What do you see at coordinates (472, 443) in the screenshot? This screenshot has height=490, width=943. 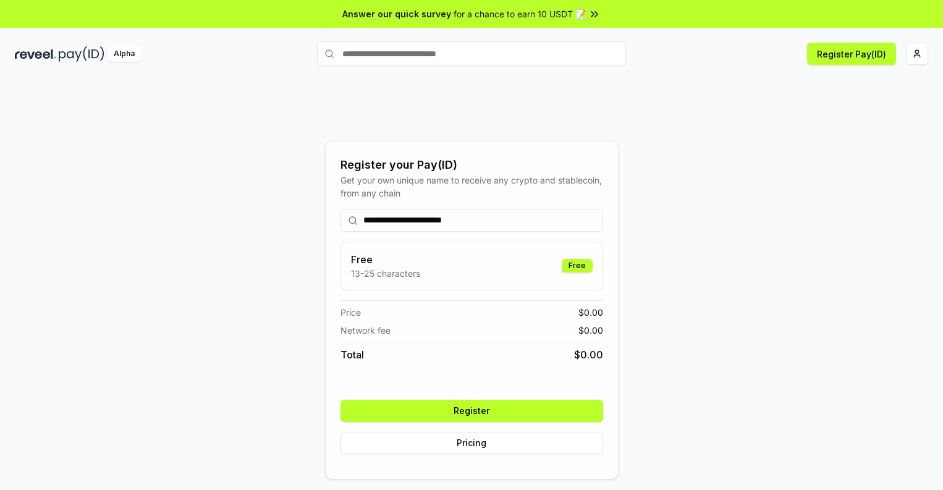 I see `button: Pricing` at bounding box center [472, 443].